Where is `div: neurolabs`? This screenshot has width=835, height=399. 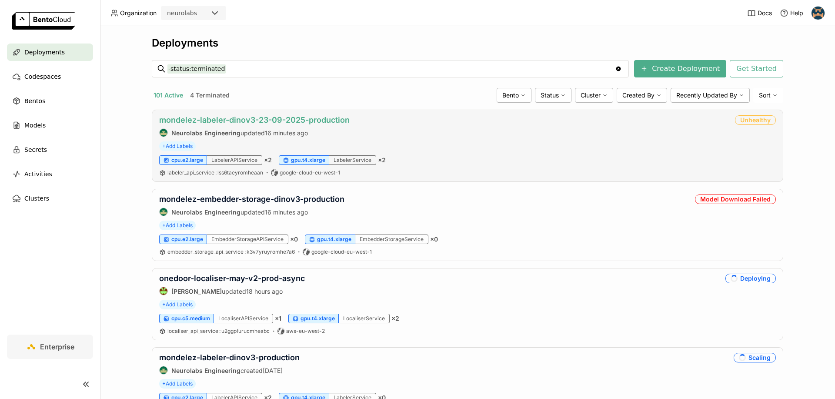
div: neurolabs is located at coordinates (182, 13).